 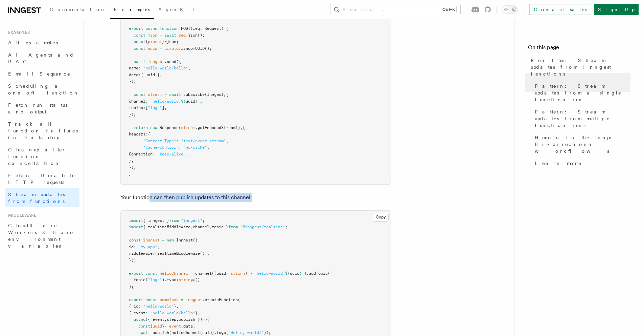 What do you see at coordinates (579, 49) in the screenshot?
I see `h4: On this page` at bounding box center [579, 49].